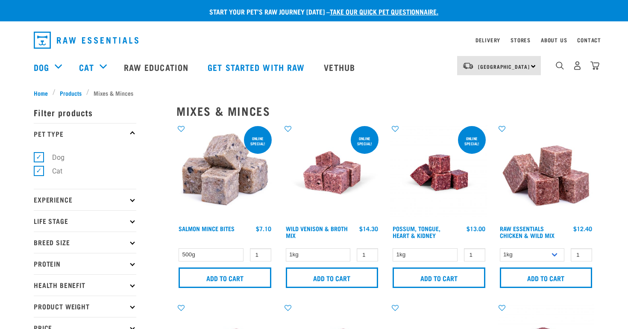 The width and height of the screenshot is (628, 329). I want to click on img: home-icon-1@2x.png, so click(559, 65).